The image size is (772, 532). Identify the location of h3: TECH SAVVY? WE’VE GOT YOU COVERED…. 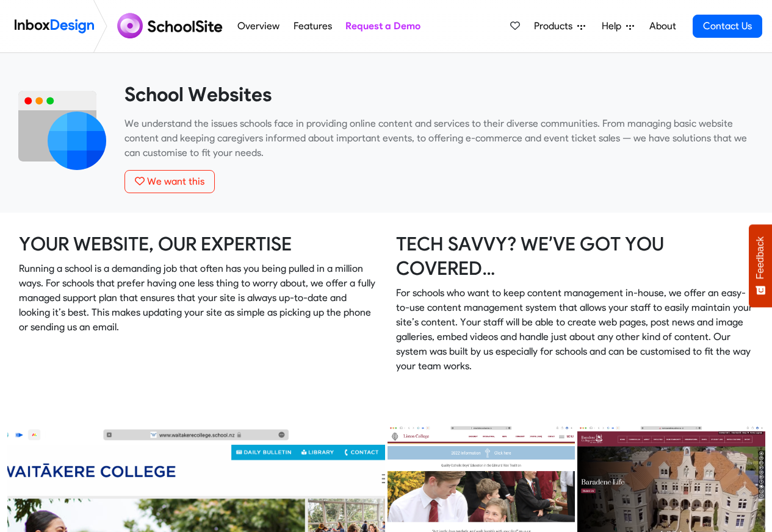
(575, 257).